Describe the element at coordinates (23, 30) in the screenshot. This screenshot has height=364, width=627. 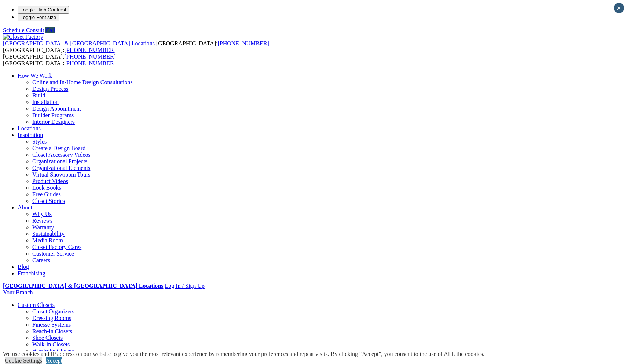
I see `a: Schedule Consult` at that location.